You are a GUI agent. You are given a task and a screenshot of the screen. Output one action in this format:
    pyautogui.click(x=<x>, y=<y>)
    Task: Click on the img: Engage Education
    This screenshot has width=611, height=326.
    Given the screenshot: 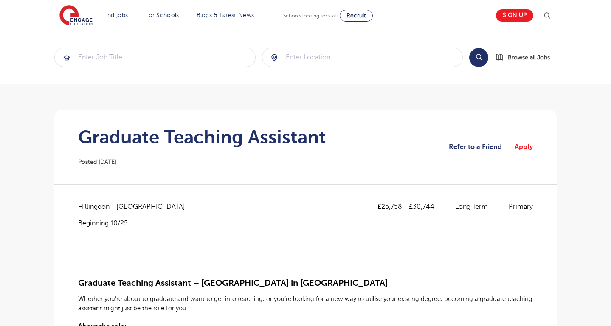 What is the action you would take?
    pyautogui.click(x=76, y=16)
    